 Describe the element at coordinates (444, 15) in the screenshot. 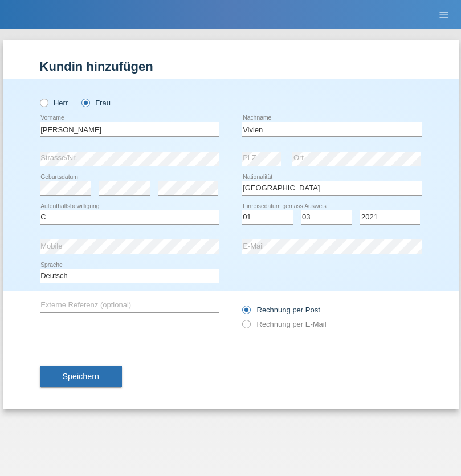

I see `i: menu` at that location.